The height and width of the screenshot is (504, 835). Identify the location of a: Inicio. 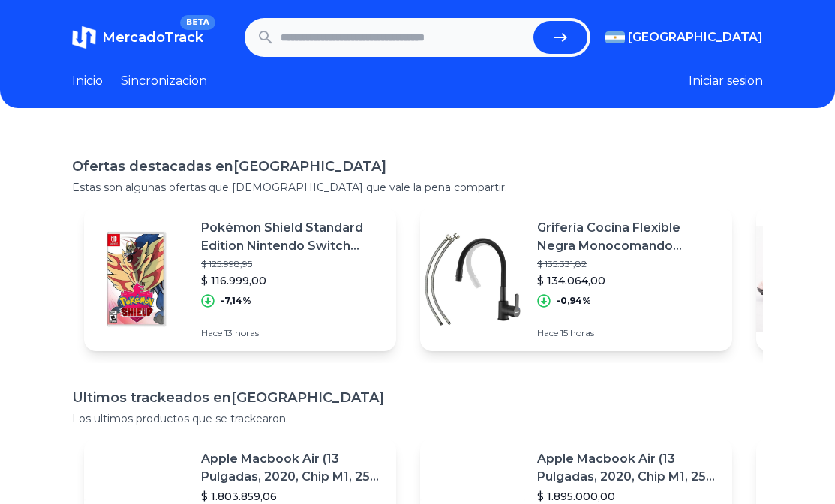
(87, 81).